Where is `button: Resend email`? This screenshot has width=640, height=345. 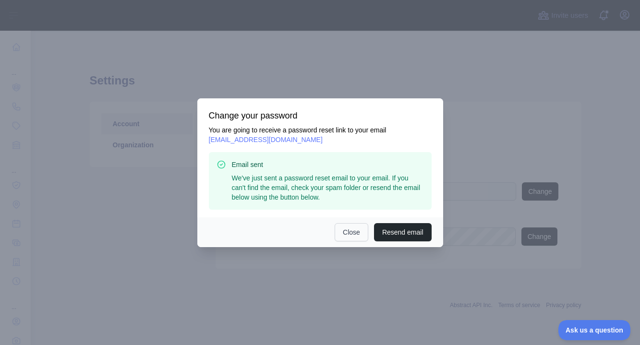
button: Resend email is located at coordinates (403, 232).